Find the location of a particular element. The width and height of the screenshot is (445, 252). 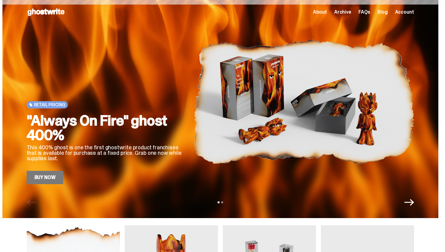

a: Archive is located at coordinates (343, 12).